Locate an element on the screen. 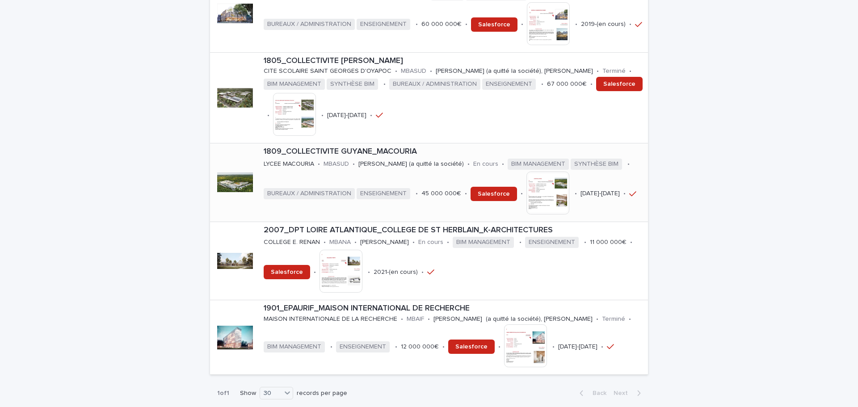  p: 1 of 1 is located at coordinates (223, 393).